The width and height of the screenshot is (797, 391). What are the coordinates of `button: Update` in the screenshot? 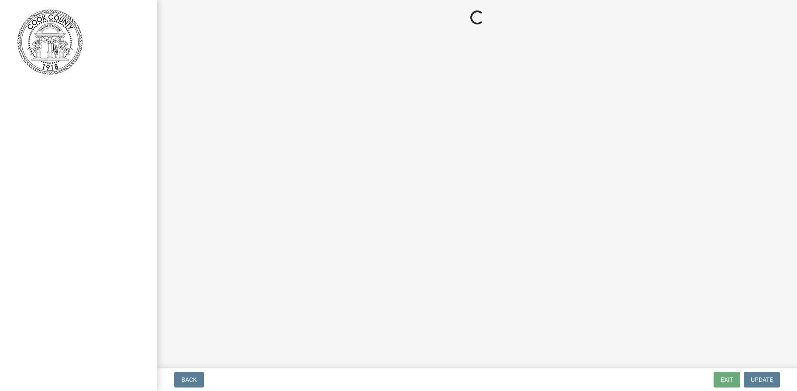 It's located at (762, 380).